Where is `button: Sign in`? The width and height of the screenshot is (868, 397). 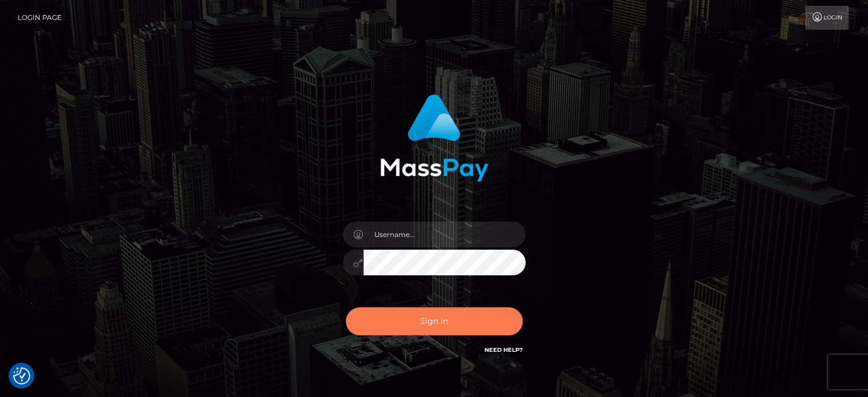 button: Sign in is located at coordinates (434, 321).